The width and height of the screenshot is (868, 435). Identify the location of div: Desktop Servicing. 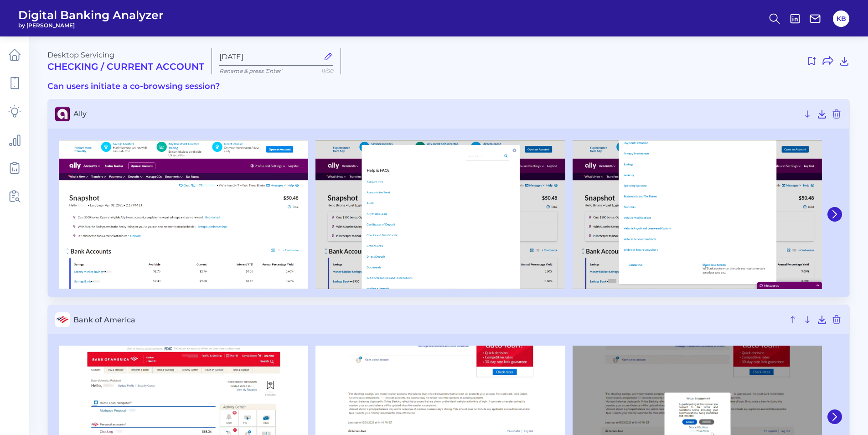
(126, 61).